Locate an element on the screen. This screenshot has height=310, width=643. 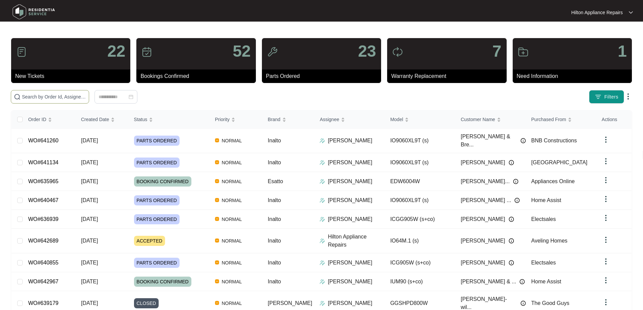
p: Hilton Appliance Repairs is located at coordinates (597, 12).